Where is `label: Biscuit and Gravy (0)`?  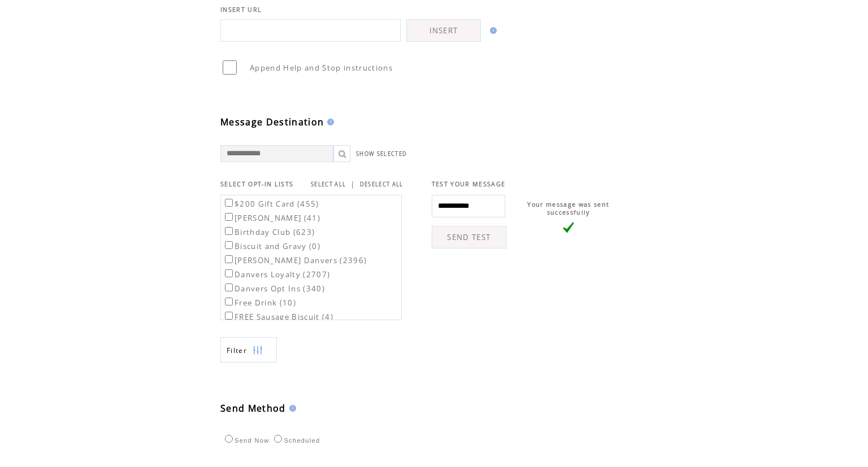
label: Biscuit and Gravy (0) is located at coordinates (271, 246).